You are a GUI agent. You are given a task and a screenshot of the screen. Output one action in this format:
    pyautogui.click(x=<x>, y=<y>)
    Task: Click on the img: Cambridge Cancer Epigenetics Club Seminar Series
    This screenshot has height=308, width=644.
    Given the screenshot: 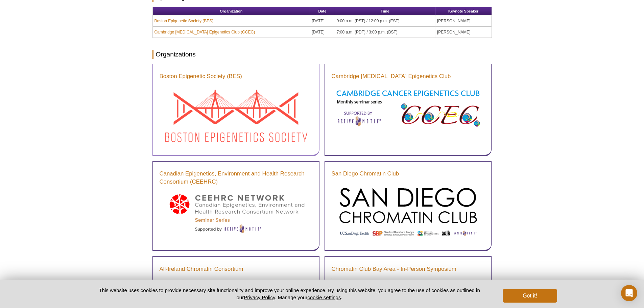 What is the action you would take?
    pyautogui.click(x=408, y=107)
    